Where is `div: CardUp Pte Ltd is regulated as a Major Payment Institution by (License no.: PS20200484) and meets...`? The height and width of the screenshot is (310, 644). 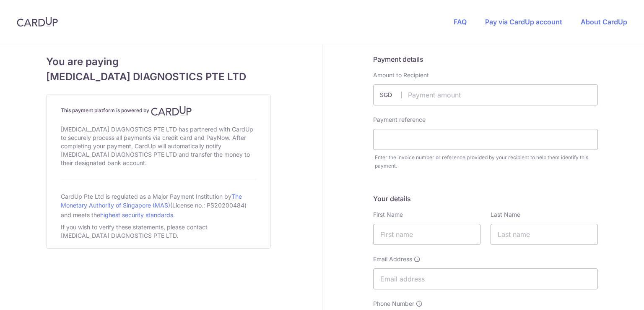 div: CardUp Pte Ltd is regulated as a Major Payment Institution by (License no.: PS20200484) and meets... is located at coordinates (159, 205).